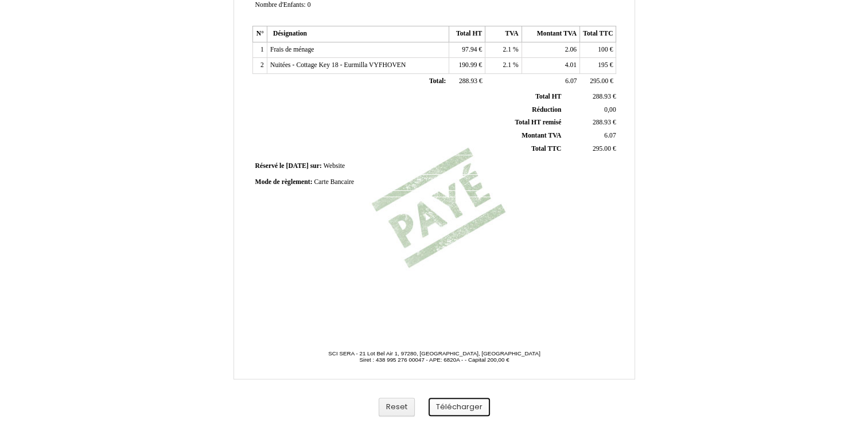  I want to click on span: Nuitées - Cottage Key 18 - Eurmilla VYFHOVEN, so click(338, 65).